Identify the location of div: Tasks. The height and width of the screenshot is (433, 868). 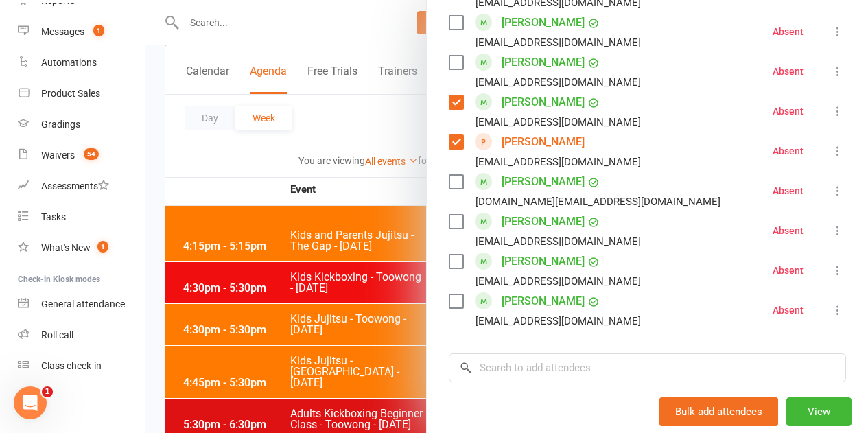
(53, 217).